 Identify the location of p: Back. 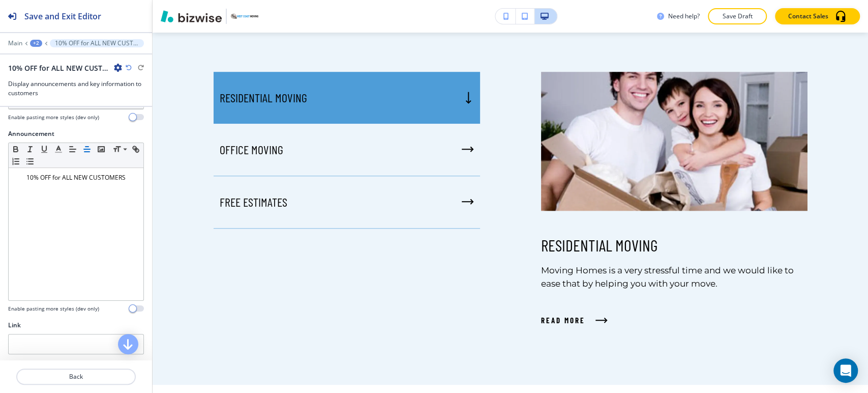
(75, 377).